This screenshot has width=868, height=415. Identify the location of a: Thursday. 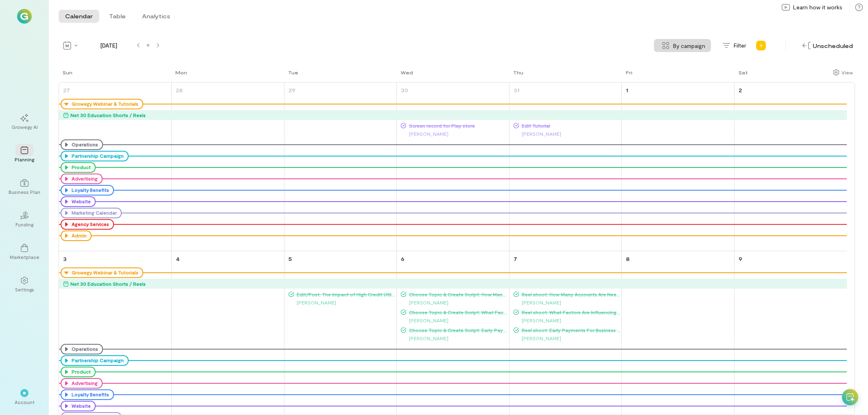
(517, 76).